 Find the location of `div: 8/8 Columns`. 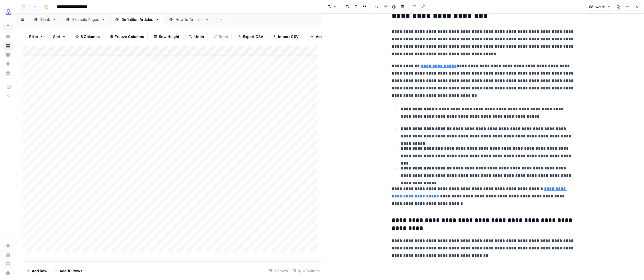

div: 8/8 Columns is located at coordinates (306, 271).